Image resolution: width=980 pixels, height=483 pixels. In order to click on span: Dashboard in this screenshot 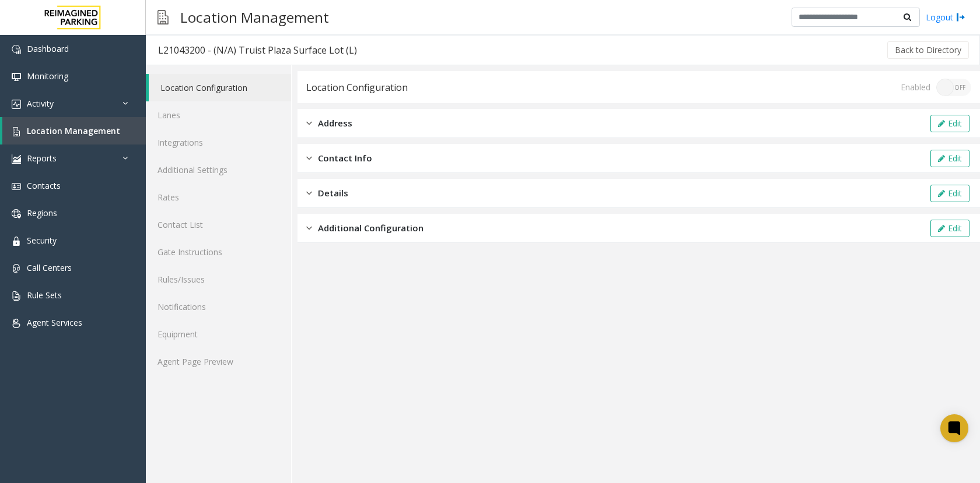, I will do `click(48, 49)`.